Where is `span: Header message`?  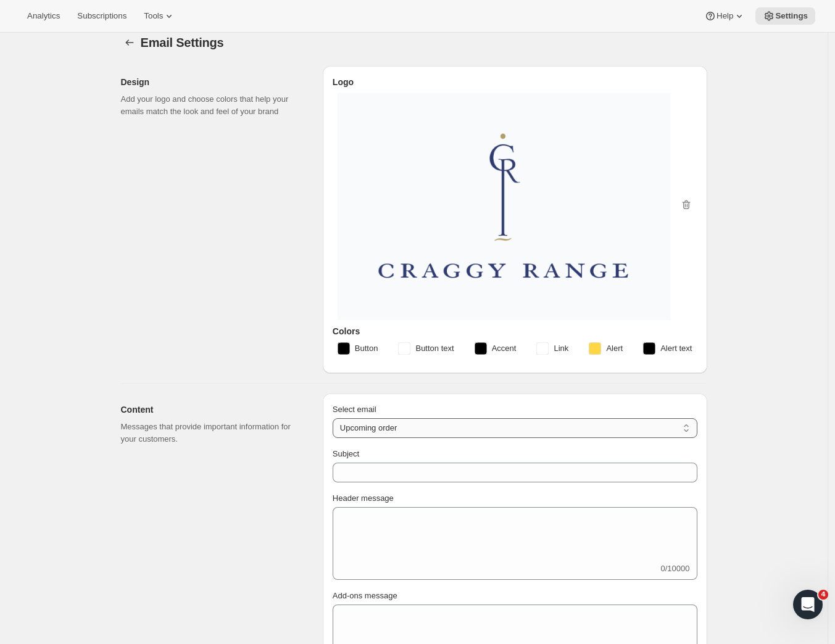
span: Header message is located at coordinates (362, 498).